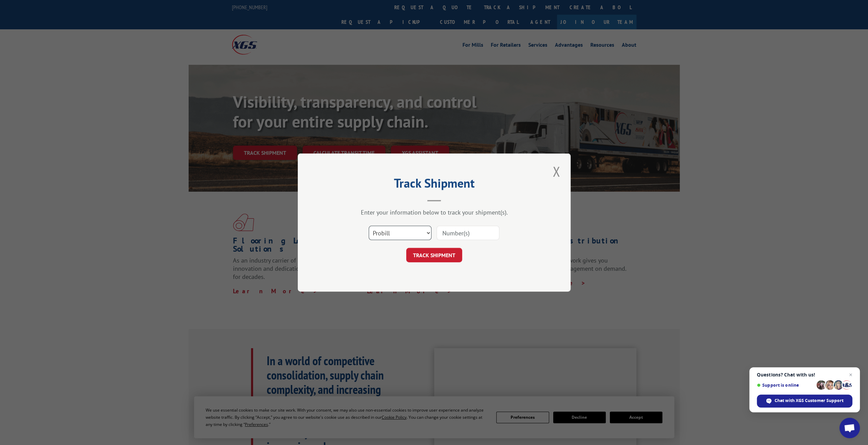  What do you see at coordinates (435, 212) in the screenshot?
I see `div: Enter your information below to track your shipment(s).` at bounding box center [435, 212].